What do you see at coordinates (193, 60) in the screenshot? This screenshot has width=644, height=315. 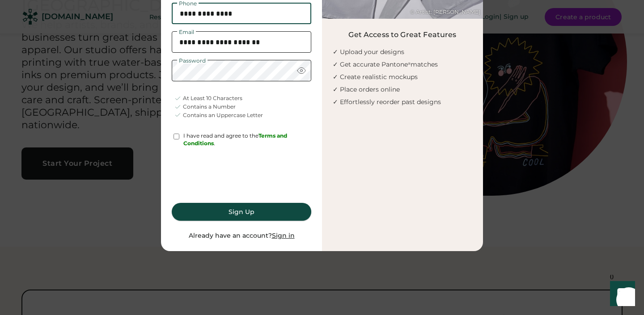 I see `div: Password` at bounding box center [193, 60].